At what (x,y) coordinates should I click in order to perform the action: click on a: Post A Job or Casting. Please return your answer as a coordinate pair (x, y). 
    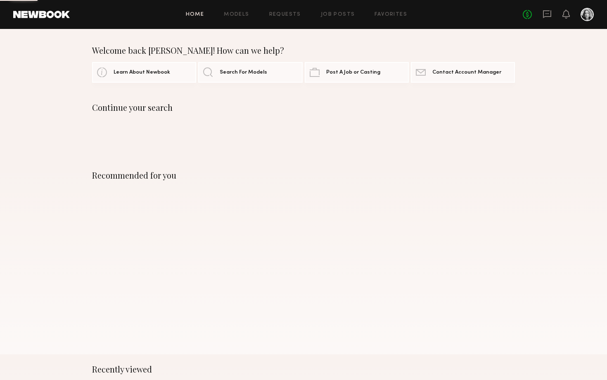
    Looking at the image, I should click on (357, 72).